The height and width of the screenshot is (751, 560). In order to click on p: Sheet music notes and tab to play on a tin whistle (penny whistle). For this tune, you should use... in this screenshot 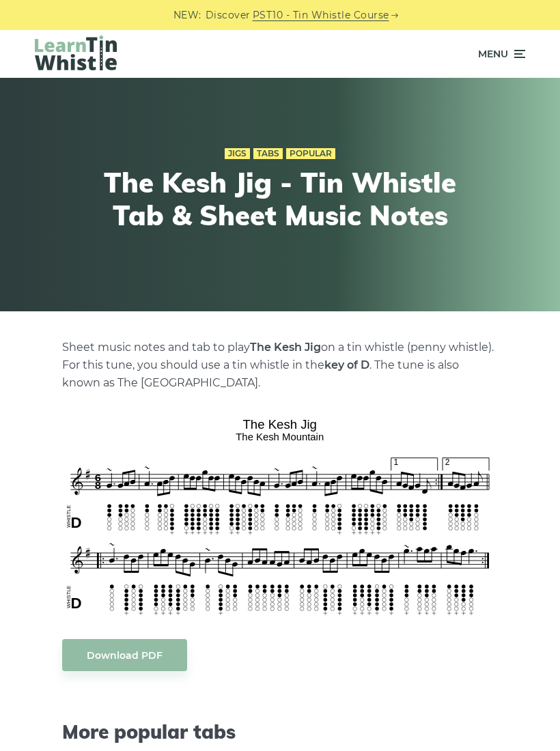, I will do `click(280, 365)`.